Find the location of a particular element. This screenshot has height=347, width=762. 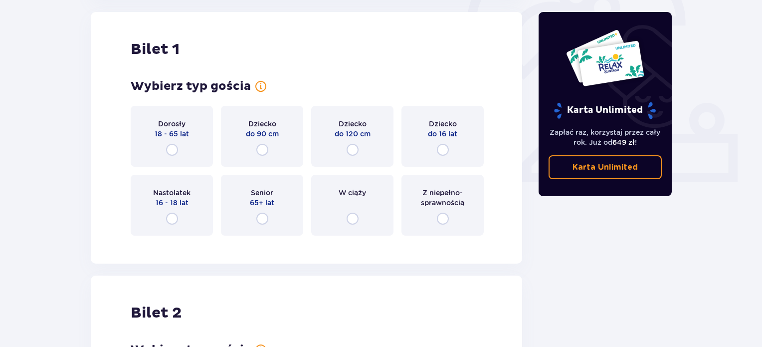

p: 18 - 65 lat is located at coordinates (172, 134).